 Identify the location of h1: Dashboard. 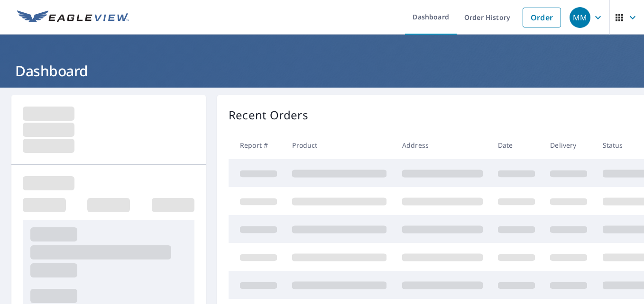
(322, 71).